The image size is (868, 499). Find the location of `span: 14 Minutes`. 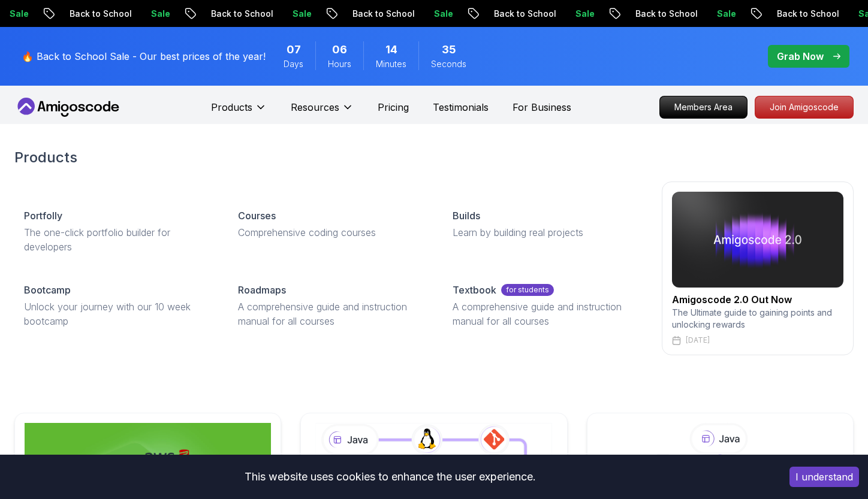

span: 14 Minutes is located at coordinates (392, 49).